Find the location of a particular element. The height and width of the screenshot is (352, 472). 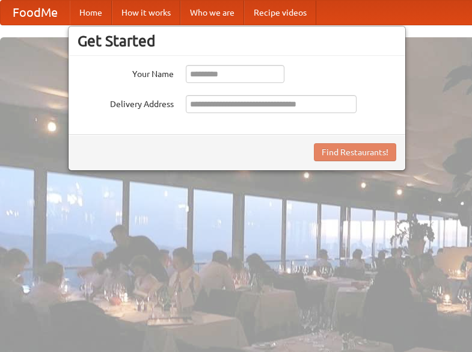

a: How it works is located at coordinates (146, 13).